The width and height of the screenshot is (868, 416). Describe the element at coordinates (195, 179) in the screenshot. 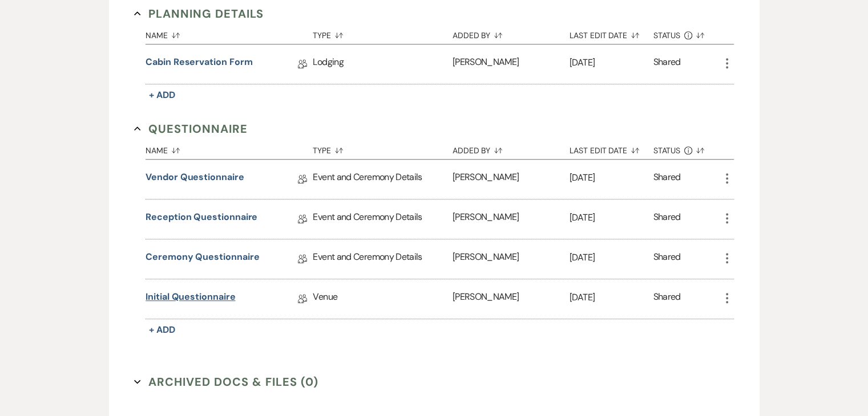

I see `a: Vendor Questionnaire` at that location.